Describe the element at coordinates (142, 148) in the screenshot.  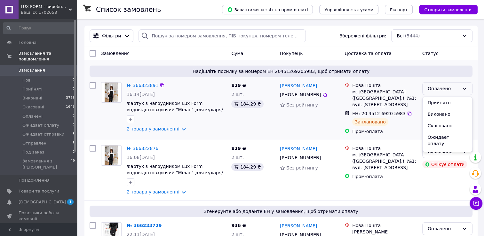
I see `a: № 366322876` at that location.